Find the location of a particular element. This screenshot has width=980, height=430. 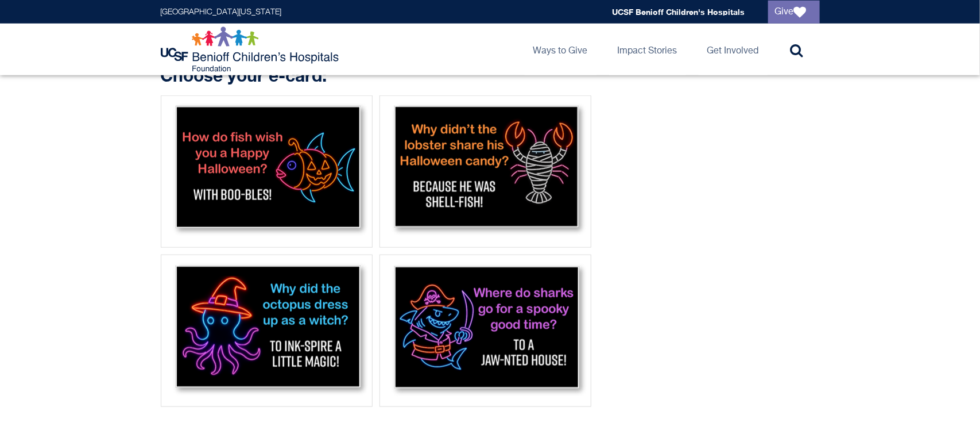

a: Ways to Give is located at coordinates (561, 49).